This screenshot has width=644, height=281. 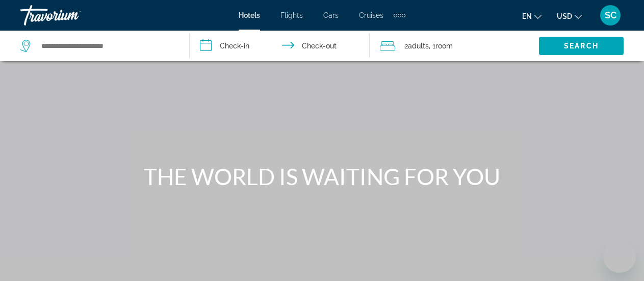 What do you see at coordinates (322, 177) in the screenshot?
I see `h1: THE WORLD IS WAITING FOR YOU` at bounding box center [322, 177].